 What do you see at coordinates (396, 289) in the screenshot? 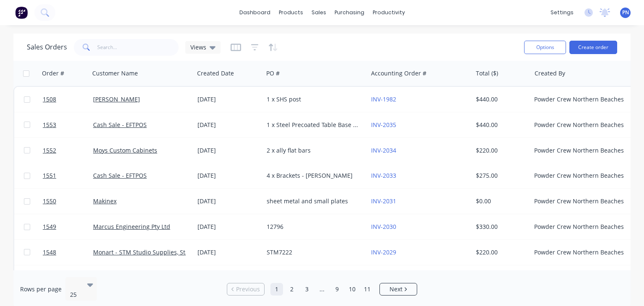
I see `span: Next` at bounding box center [396, 289].